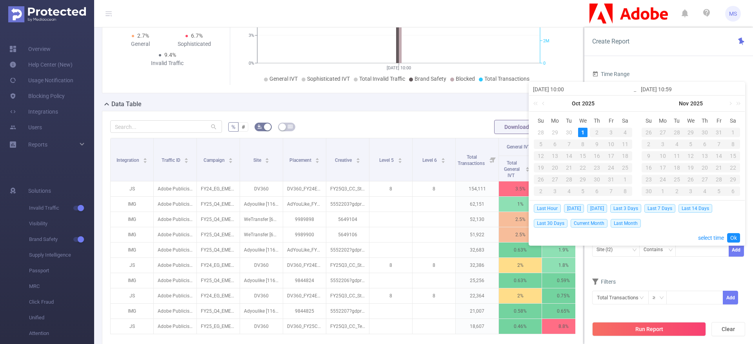 Image resolution: width=753 pixels, height=344 pixels. What do you see at coordinates (555, 168) in the screenshot?
I see `td: October 20, 2025` at bounding box center [555, 168].